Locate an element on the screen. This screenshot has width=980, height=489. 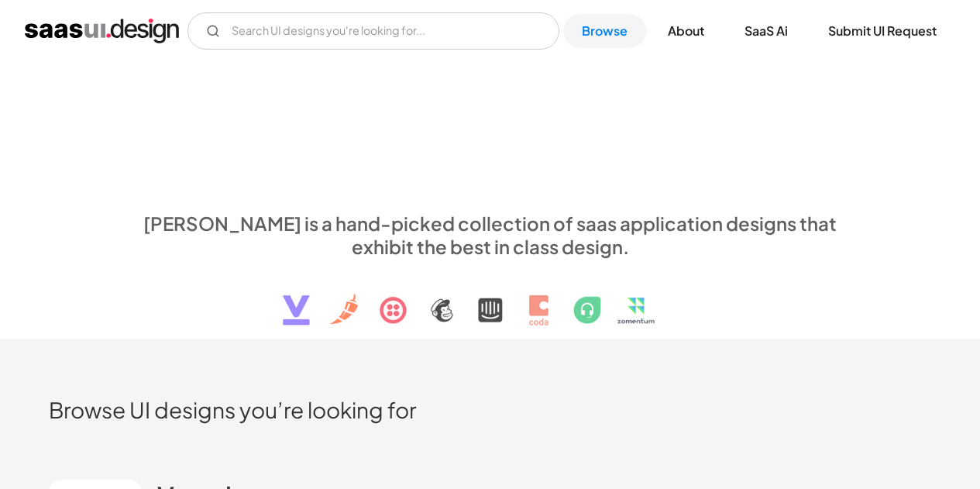
h1: Explore SaaS UI design patterns & interactions. is located at coordinates (490, 138).